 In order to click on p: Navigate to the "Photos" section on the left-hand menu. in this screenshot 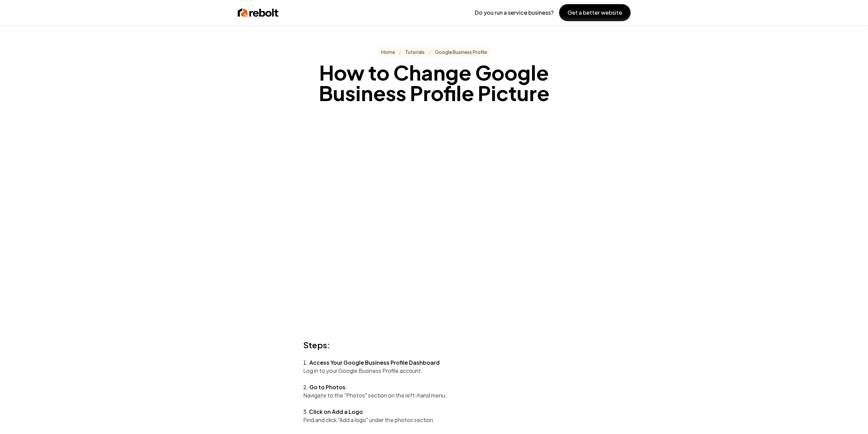, I will do `click(434, 396)`.